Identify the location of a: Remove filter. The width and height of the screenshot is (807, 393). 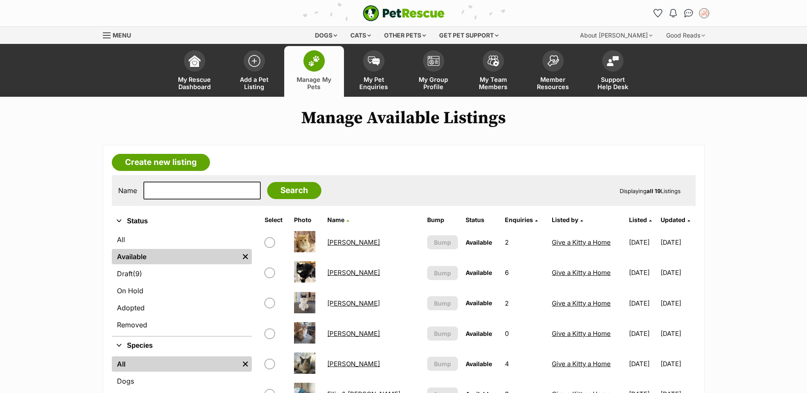
(245, 257).